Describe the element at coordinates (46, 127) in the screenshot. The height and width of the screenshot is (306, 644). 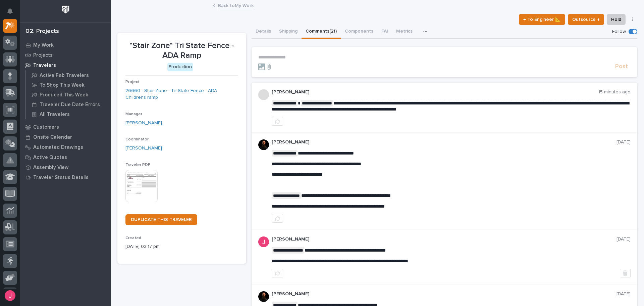
I see `p: Customers` at that location.